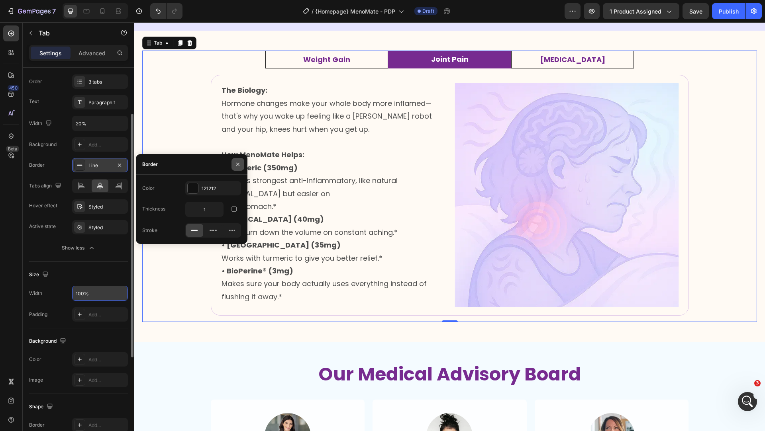  I want to click on button: Publish, so click(729, 11).